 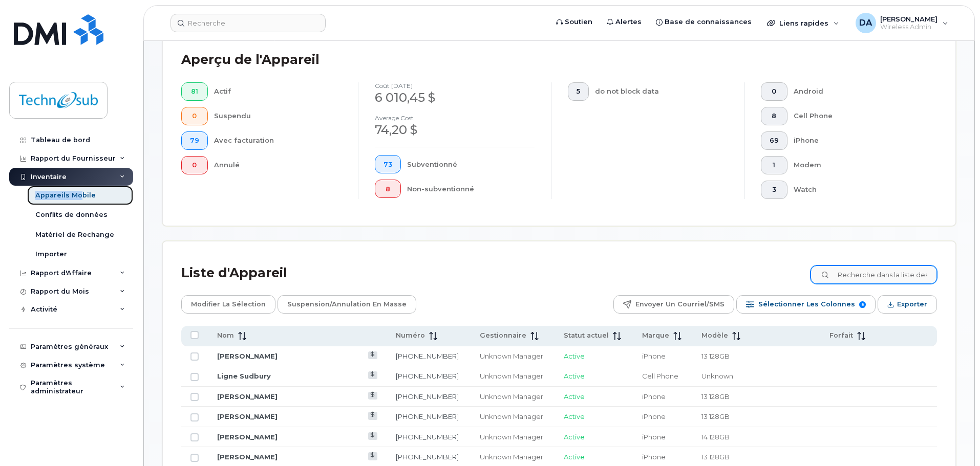 What do you see at coordinates (907, 305) in the screenshot?
I see `button: Exporter` at bounding box center [907, 305].